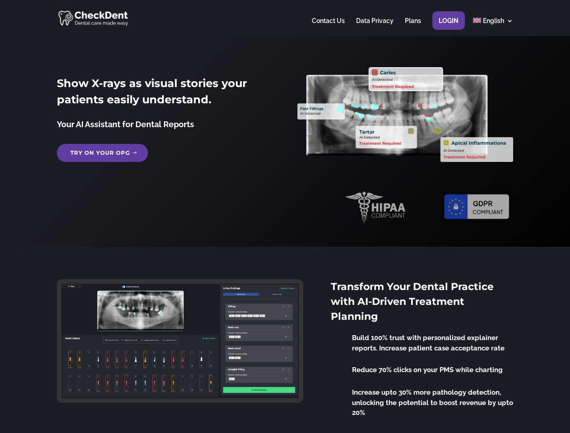  What do you see at coordinates (125, 124) in the screenshot?
I see `span: Your AI Assistant for Dental Reports` at bounding box center [125, 124].